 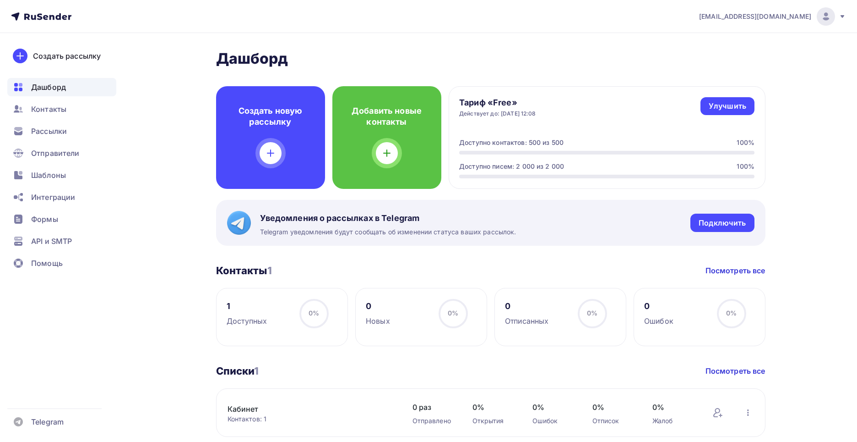 I want to click on span: Формы, so click(x=44, y=219).